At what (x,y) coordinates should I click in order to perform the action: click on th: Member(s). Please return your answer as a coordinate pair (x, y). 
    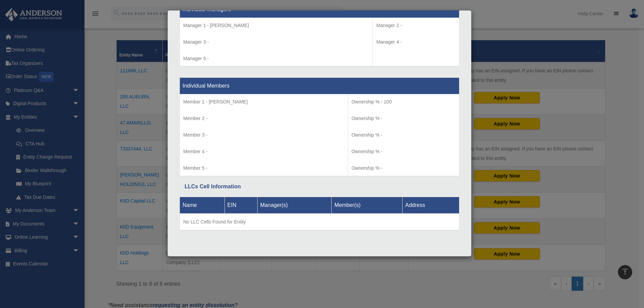
    Looking at the image, I should click on (367, 205).